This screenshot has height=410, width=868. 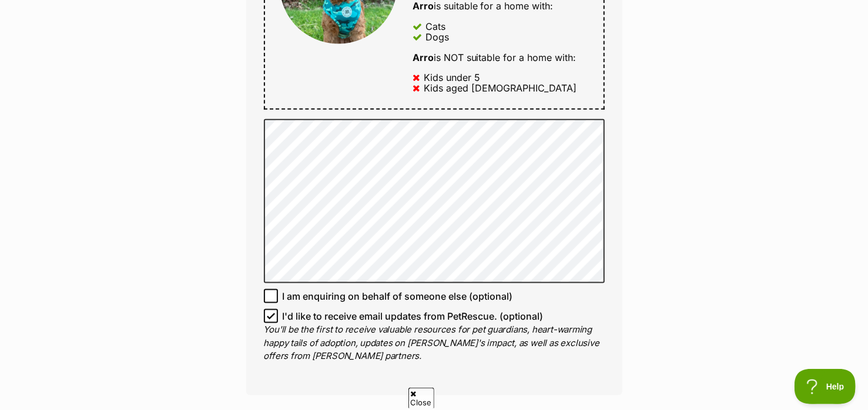 I want to click on div: Dogs, so click(x=437, y=37).